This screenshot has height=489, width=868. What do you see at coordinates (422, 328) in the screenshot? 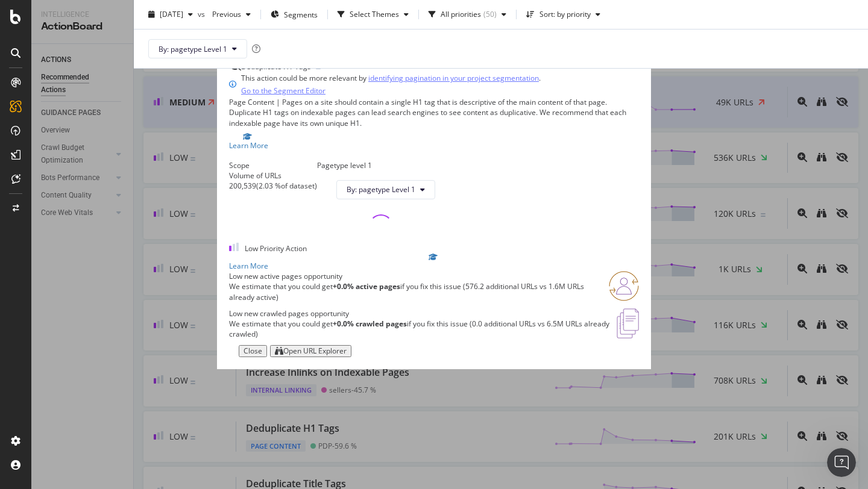
I see `p: We estimate that you could get if you fix this issue (0.0 additional URLs vs 6.5M URLs already cr...` at bounding box center [422, 328].